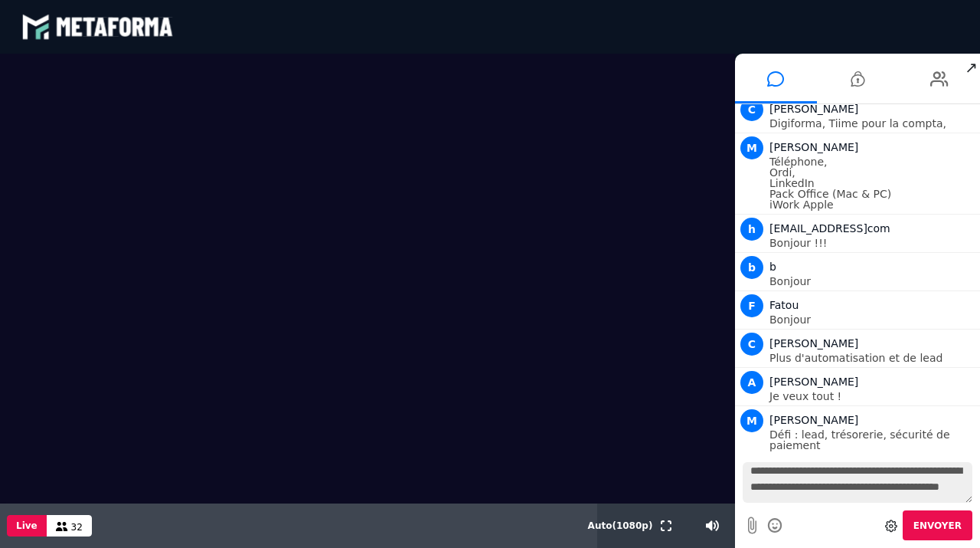 The height and width of the screenshot is (548, 980). What do you see at coordinates (938, 526) in the screenshot?
I see `span: Envoyer` at bounding box center [938, 526].